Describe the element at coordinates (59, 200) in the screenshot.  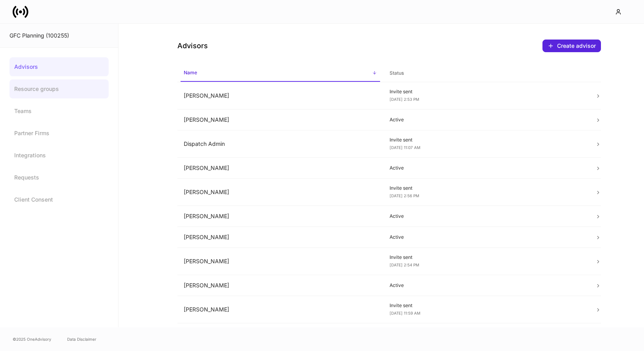
I see `a: Client Consent` at that location.